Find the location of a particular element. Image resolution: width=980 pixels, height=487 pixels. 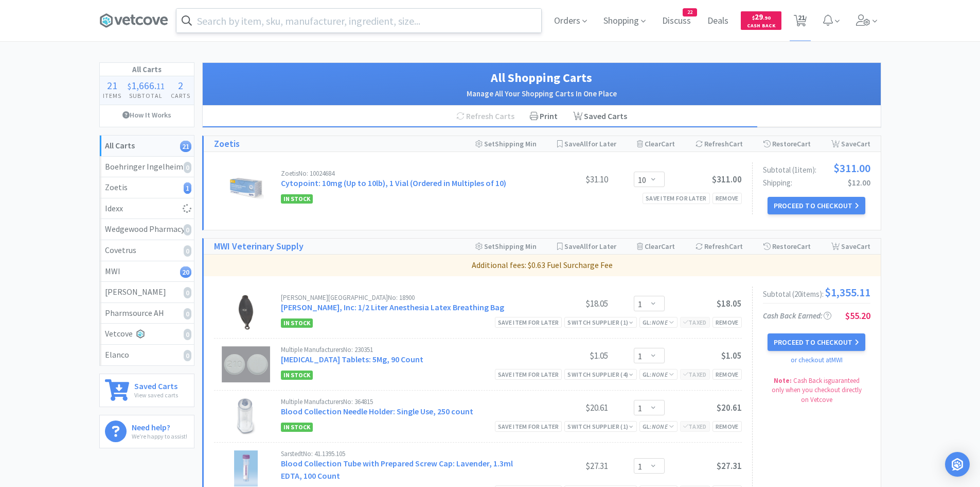

div: Save is located at coordinates (851, 246).